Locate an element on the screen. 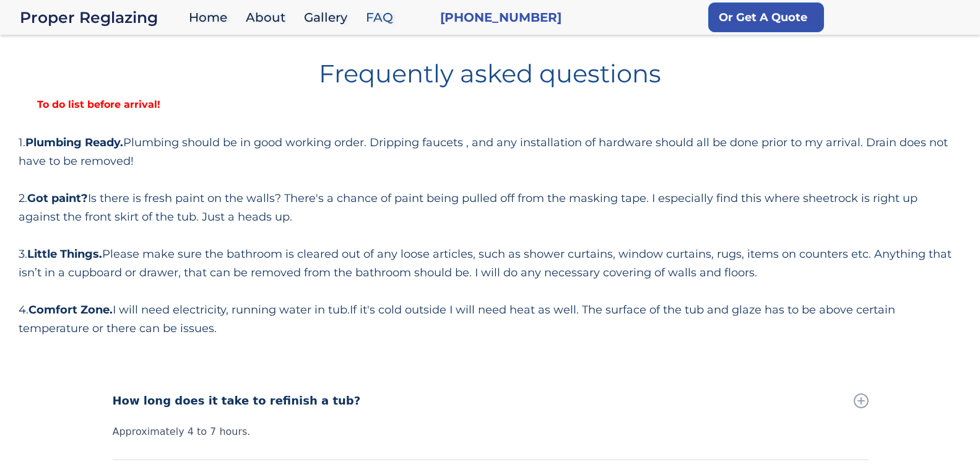  strong: Plumbing Ready. is located at coordinates (74, 143).